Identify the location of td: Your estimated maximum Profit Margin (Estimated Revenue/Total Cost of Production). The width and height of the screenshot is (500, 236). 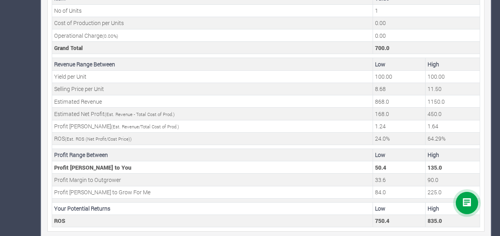
(452, 126).